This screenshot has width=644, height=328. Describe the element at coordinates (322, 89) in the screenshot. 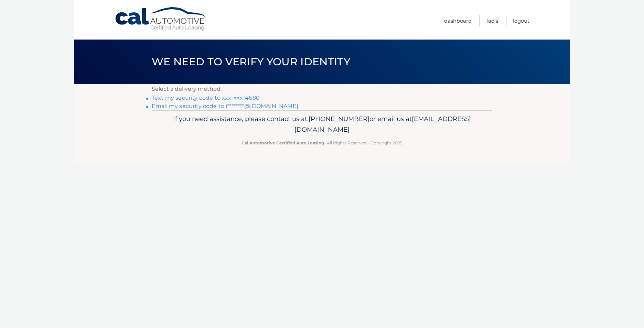

I see `p: Select a delivery method:` at that location.